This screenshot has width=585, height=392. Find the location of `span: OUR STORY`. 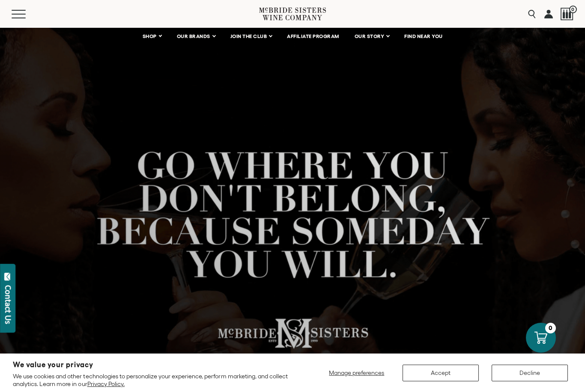

span: OUR STORY is located at coordinates (370, 37).